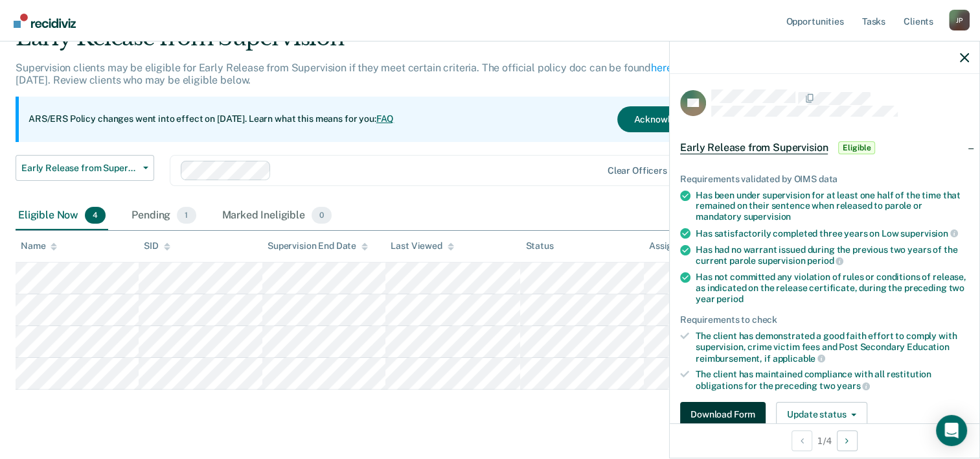 The height and width of the screenshot is (459, 980). Describe the element at coordinates (637, 171) in the screenshot. I see `div: Clear officers` at that location.